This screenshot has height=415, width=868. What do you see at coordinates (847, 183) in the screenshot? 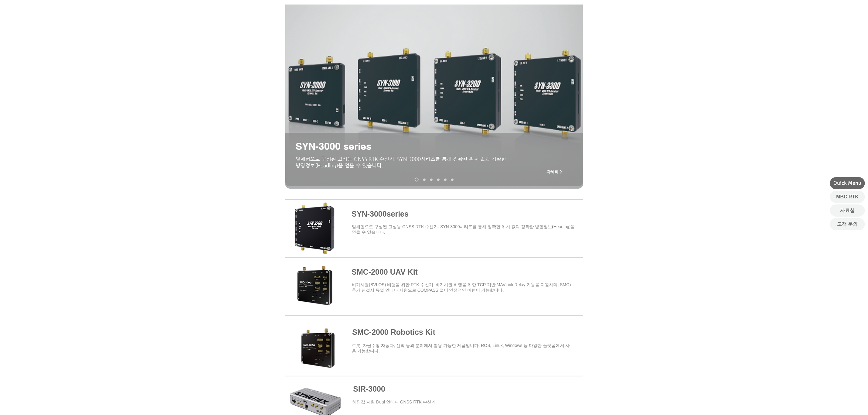
I see `div: Quick Menu` at bounding box center [847, 183].